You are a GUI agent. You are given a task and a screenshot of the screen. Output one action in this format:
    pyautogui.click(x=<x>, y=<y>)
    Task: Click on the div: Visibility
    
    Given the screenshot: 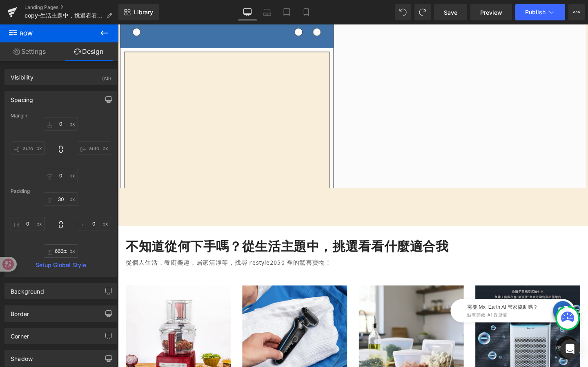 What is the action you would take?
    pyautogui.click(x=22, y=75)
    